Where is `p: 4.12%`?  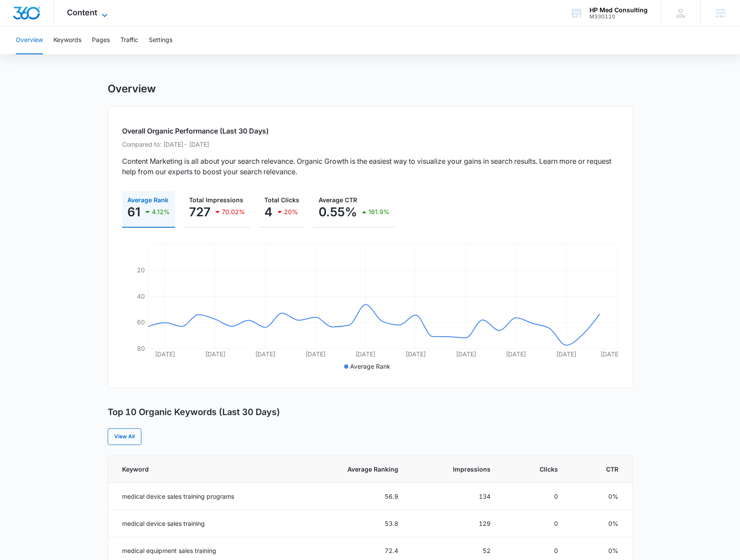 p: 4.12% is located at coordinates (161, 212).